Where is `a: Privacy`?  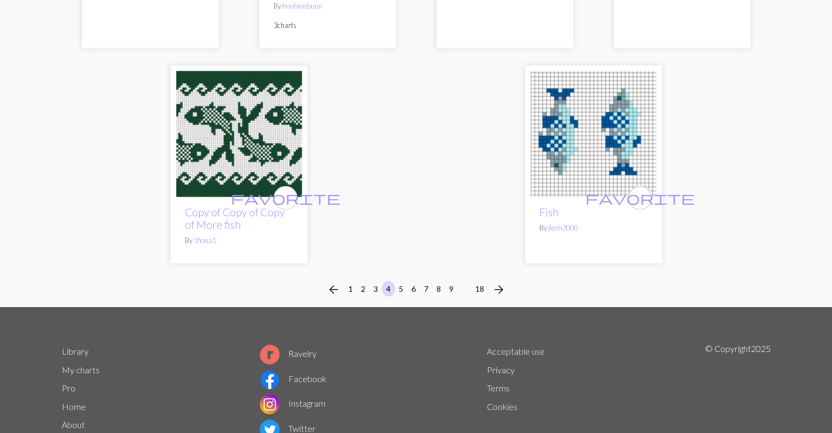
a: Privacy is located at coordinates (501, 369).